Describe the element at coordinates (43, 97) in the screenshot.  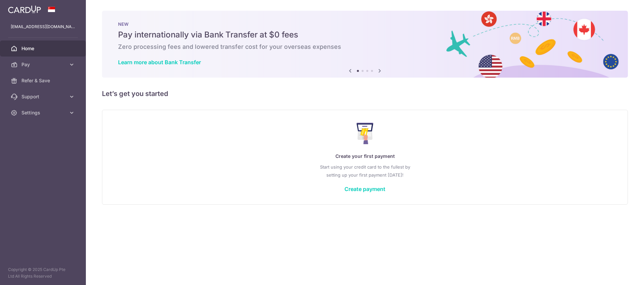
I see `span: Support` at that location.